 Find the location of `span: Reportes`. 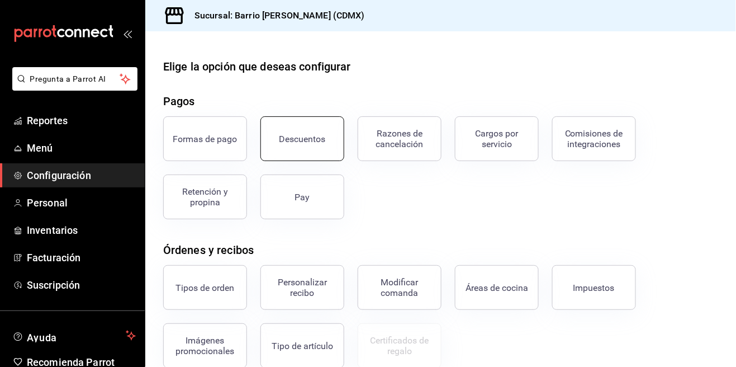

span: Reportes is located at coordinates (81, 120).